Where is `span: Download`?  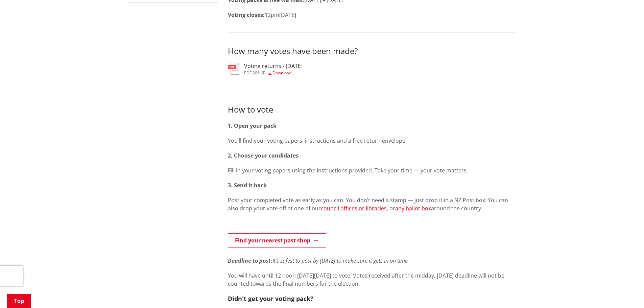
span: Download is located at coordinates (282, 73).